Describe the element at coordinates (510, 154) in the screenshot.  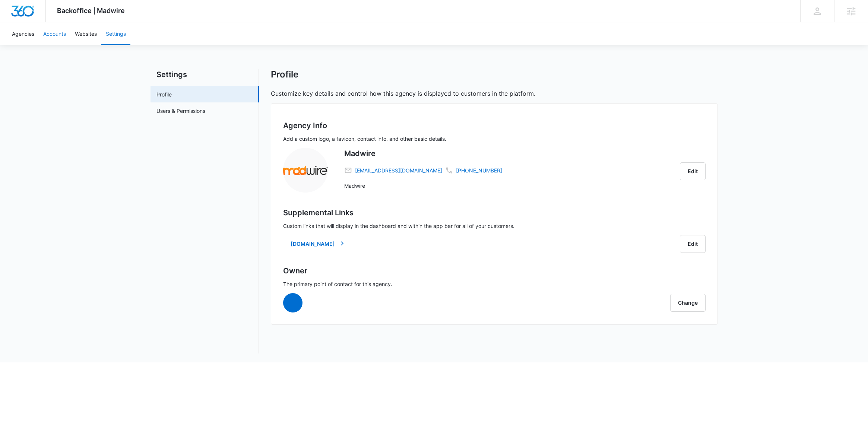
I see `h5: Madwire` at that location.